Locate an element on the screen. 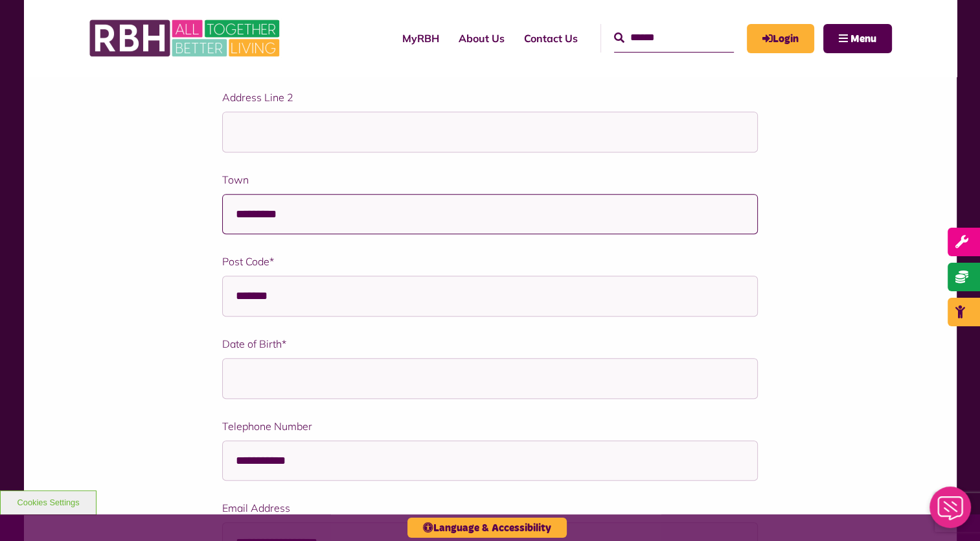 The width and height of the screenshot is (980, 541). img: RBH is located at coordinates (186, 39).